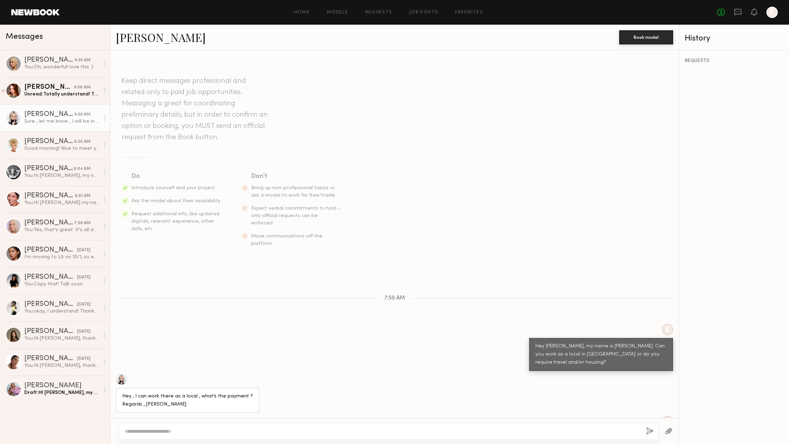  What do you see at coordinates (296, 216) in the screenshot?
I see `span: Expect verbal commitments to hold - only official requests can be enforced.` at bounding box center [296, 216].